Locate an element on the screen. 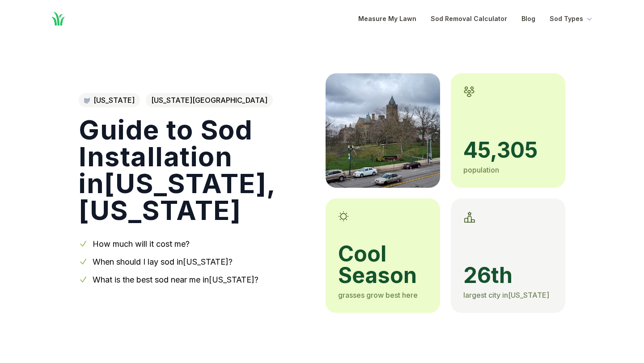  span: population is located at coordinates (481, 170).